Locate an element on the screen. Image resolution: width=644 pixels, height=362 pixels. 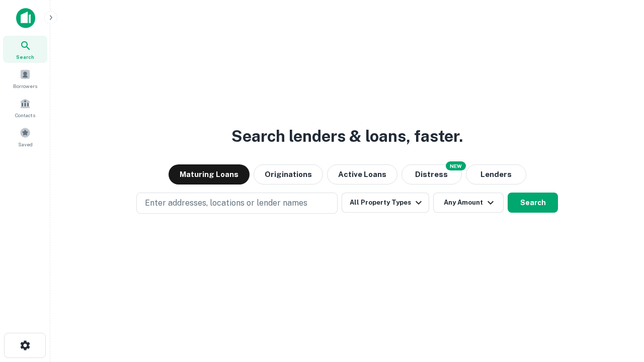
button: Active Loans is located at coordinates (362, 175).